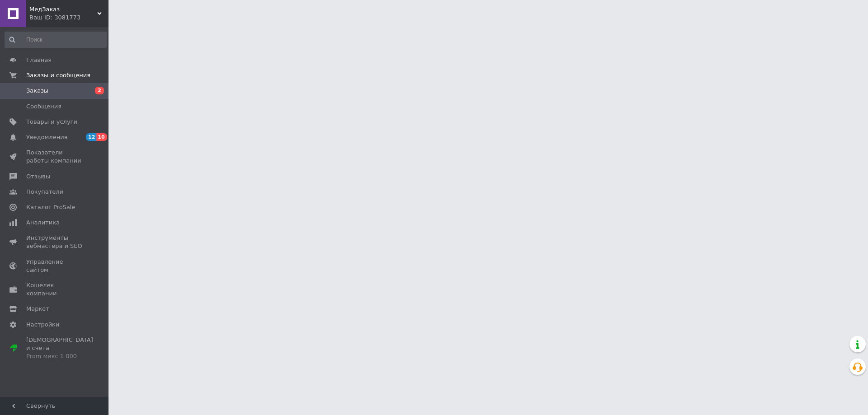  I want to click on span: Инструменты вебмастера и SEO, so click(54, 242).